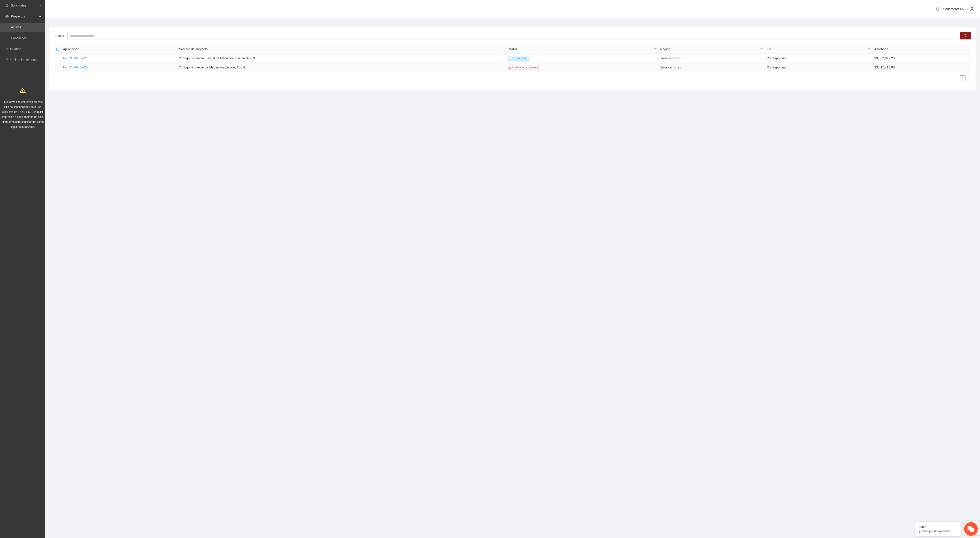 The image size is (980, 538). I want to click on a: Usuarios, so click(15, 49).